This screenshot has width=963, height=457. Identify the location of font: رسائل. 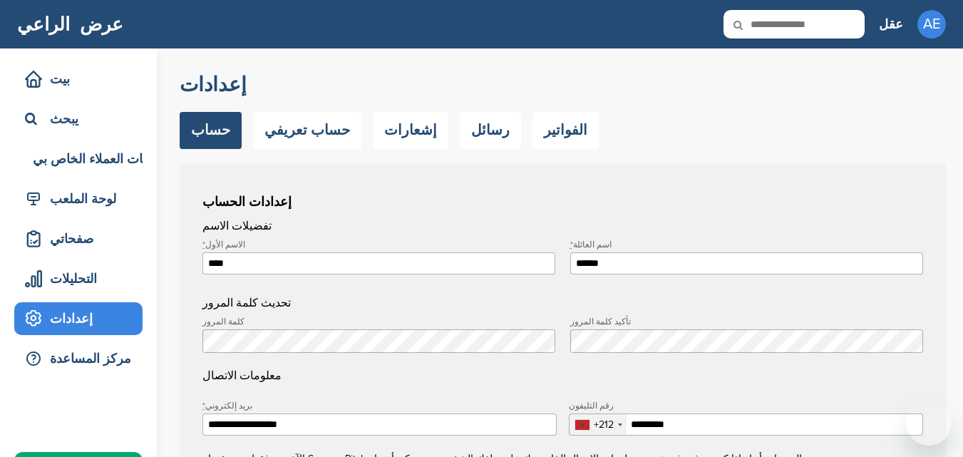
(491, 130).